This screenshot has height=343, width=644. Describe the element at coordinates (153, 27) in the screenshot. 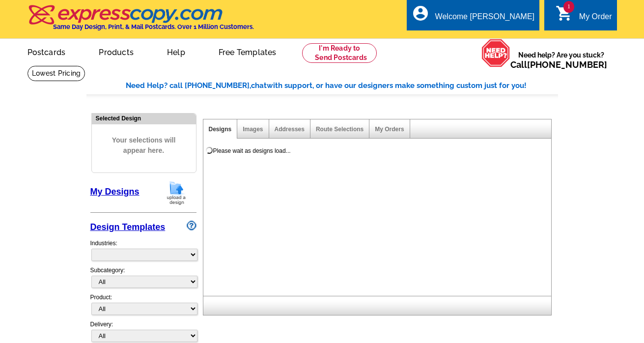

I see `h4: Same Day Design, Print, & Mail Postcards. Over 1 Million Customers.` at that location.